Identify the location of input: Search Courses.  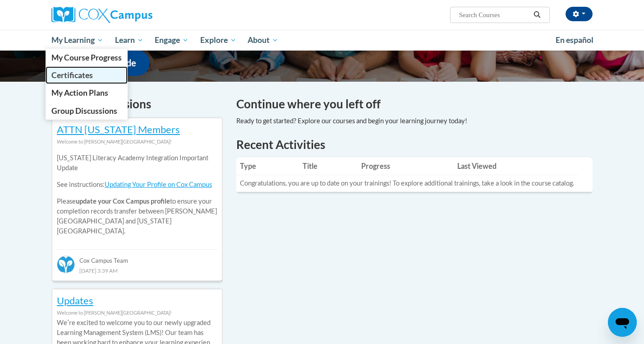
(494, 15).